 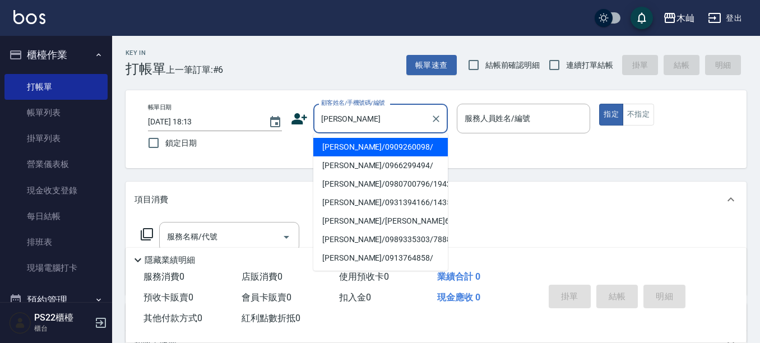 What do you see at coordinates (146, 53) in the screenshot?
I see `h2: Key In` at bounding box center [146, 53].